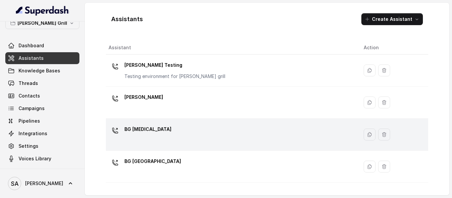 This screenshot has width=452, height=198. What do you see at coordinates (31, 109) in the screenshot?
I see `span: Campaigns` at bounding box center [31, 109].